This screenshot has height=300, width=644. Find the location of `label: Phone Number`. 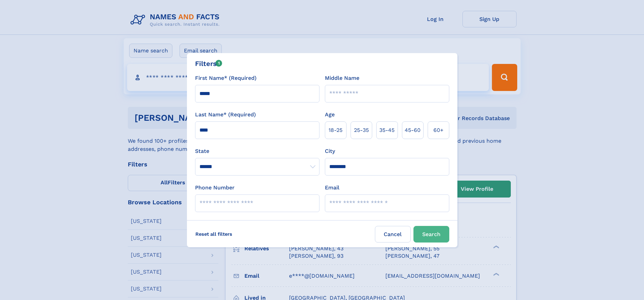

label: Phone Number is located at coordinates (215, 188).